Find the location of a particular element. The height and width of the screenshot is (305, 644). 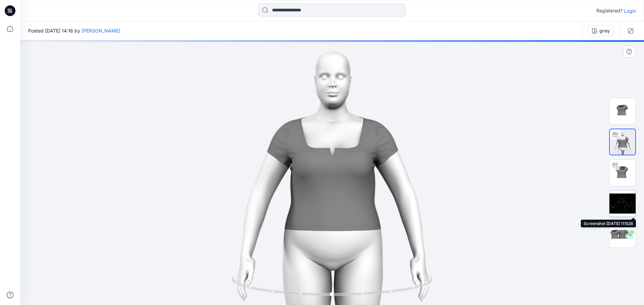

img: UTG top 3 is located at coordinates (622, 173).